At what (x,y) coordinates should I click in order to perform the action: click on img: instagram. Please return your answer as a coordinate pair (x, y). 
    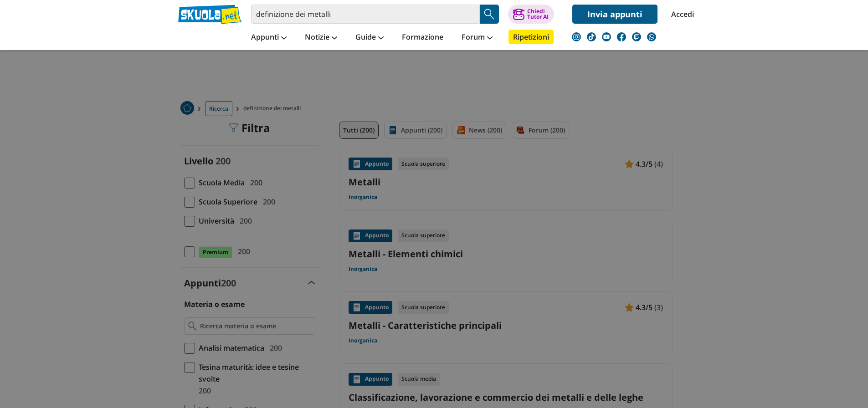
    Looking at the image, I should click on (576, 37).